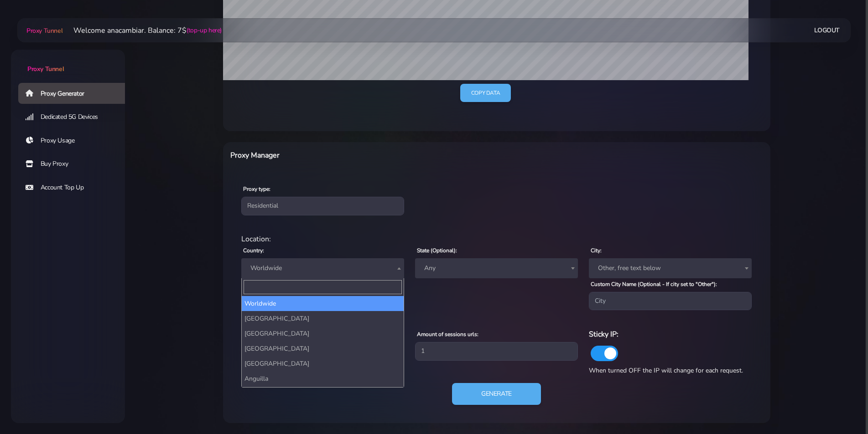 The image size is (868, 434). What do you see at coordinates (496, 269) in the screenshot?
I see `span: Any` at bounding box center [496, 269].